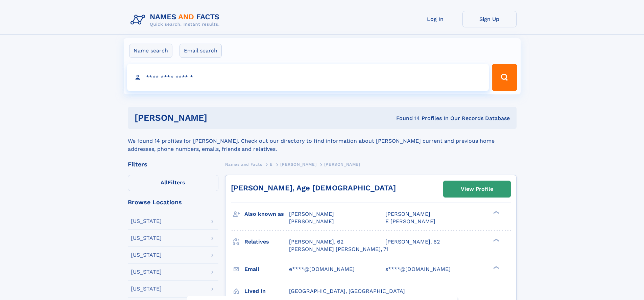 Image resolution: width=644 pixels, height=300 pixels. What do you see at coordinates (173, 183) in the screenshot?
I see `label: Filters` at bounding box center [173, 183].